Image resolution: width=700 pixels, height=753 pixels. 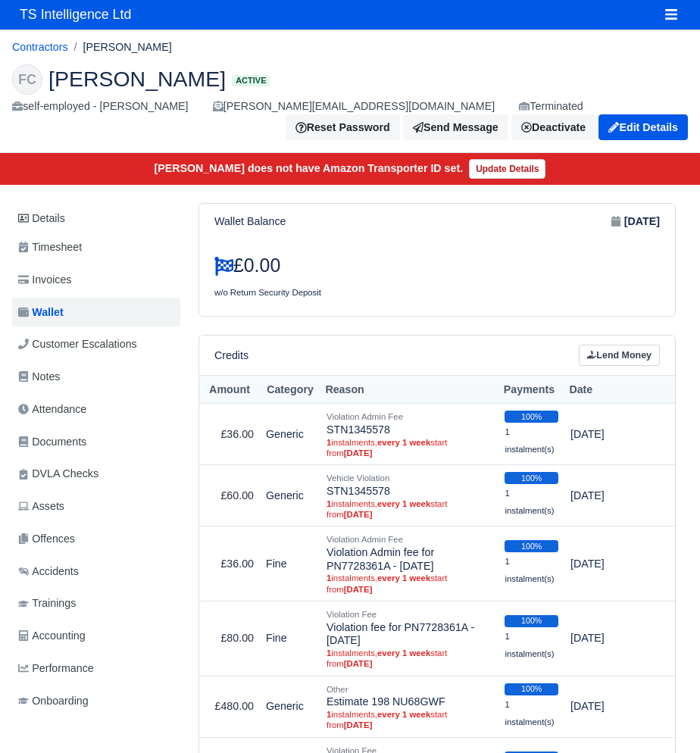 I want to click on span: DVLA Checks, so click(x=59, y=473).